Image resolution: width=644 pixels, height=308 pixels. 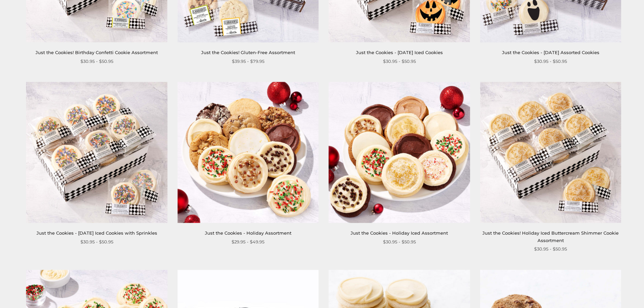 I want to click on img: Just the Cookies! Holiday Iced Buttercream Shimmer Cookie Assortment, so click(x=551, y=153).